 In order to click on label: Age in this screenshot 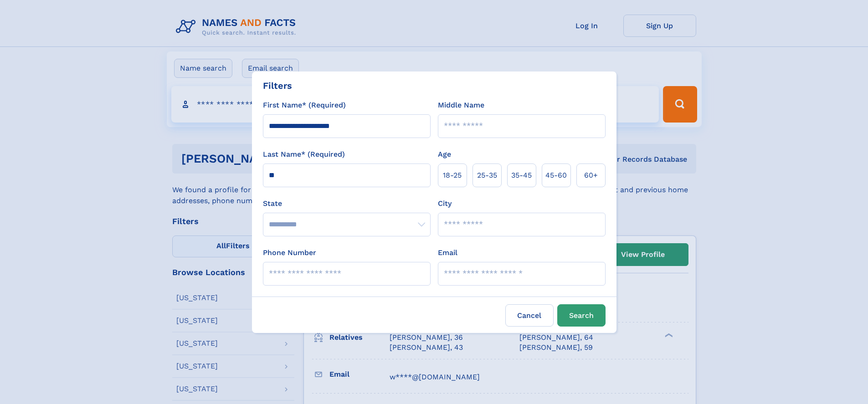, I will do `click(444, 155)`.